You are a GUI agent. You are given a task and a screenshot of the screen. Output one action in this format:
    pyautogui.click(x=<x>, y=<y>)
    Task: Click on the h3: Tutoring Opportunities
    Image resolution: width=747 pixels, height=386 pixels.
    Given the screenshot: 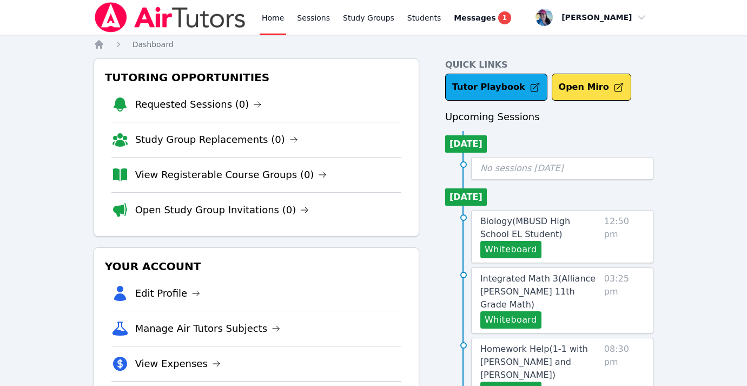 What is the action you would take?
    pyautogui.click(x=257, y=77)
    